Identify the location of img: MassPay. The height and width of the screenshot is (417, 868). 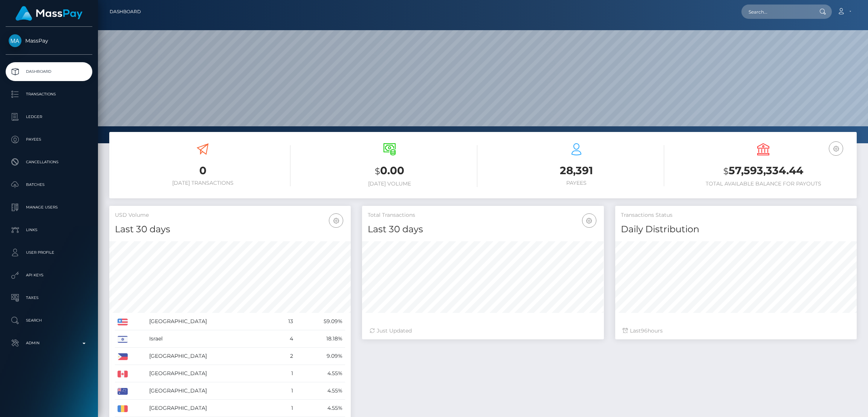
(15, 41).